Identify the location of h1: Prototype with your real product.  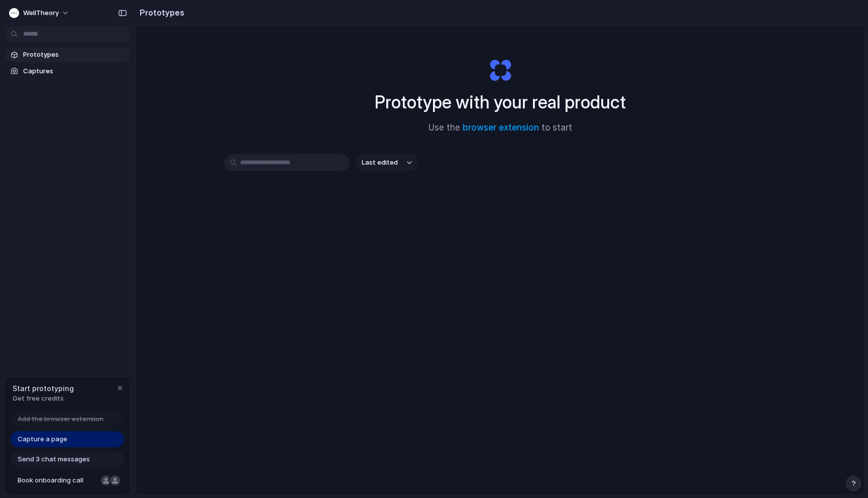
(500, 102).